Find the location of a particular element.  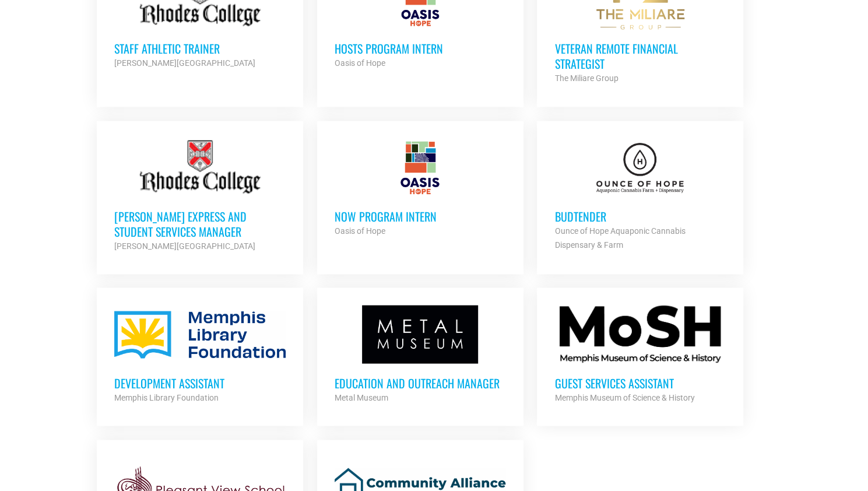

h3: Staff Athletic Trainer is located at coordinates (199, 48).